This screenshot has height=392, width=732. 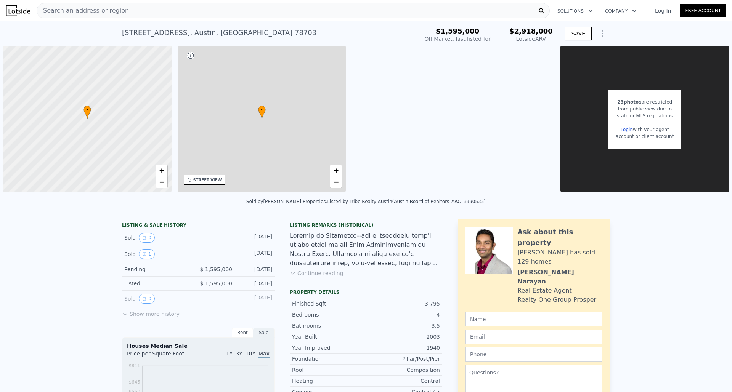 What do you see at coordinates (651, 130) in the screenshot?
I see `span: with your agent` at bounding box center [651, 130].